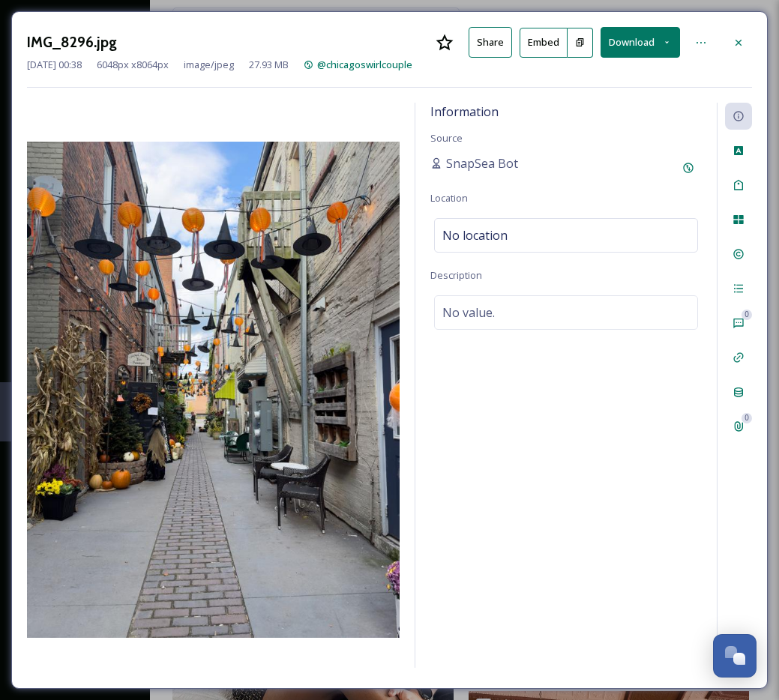 This screenshot has height=700, width=779. Describe the element at coordinates (268, 65) in the screenshot. I see `span: 27.93 MB` at that location.